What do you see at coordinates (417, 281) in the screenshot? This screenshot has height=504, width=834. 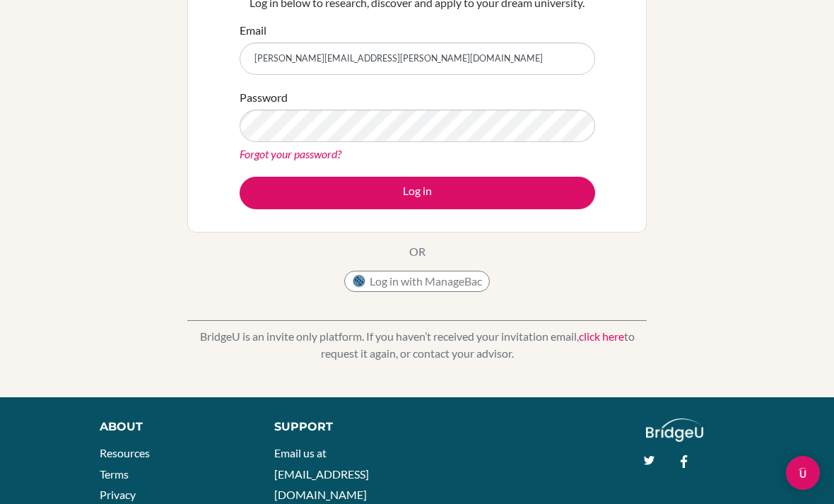 I see `button: Log in with ManageBac` at bounding box center [417, 281].